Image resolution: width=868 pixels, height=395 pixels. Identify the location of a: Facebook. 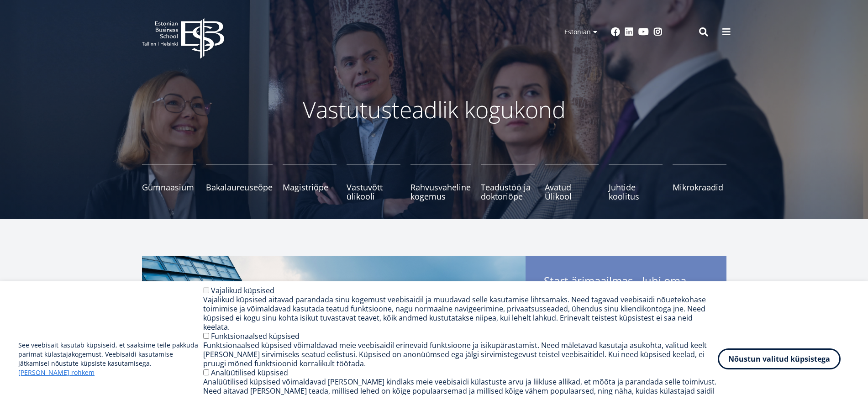
(616, 32).